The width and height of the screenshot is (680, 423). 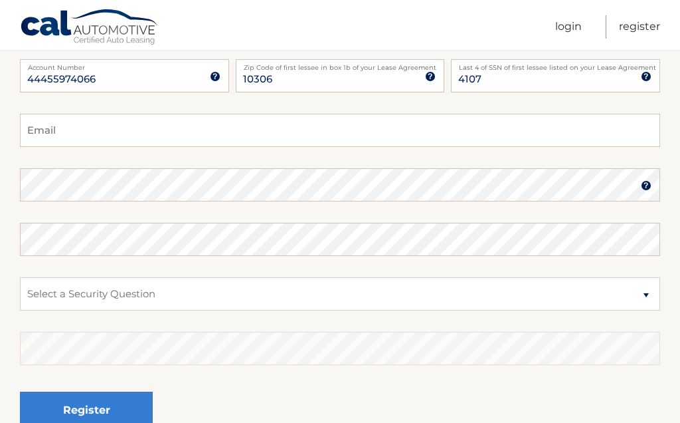 What do you see at coordinates (90, 28) in the screenshot?
I see `a: Cal Automotive` at bounding box center [90, 28].